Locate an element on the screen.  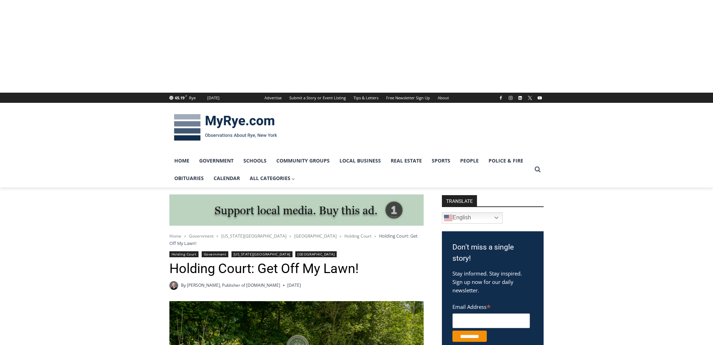
a: Instagram is located at coordinates (511, 98).